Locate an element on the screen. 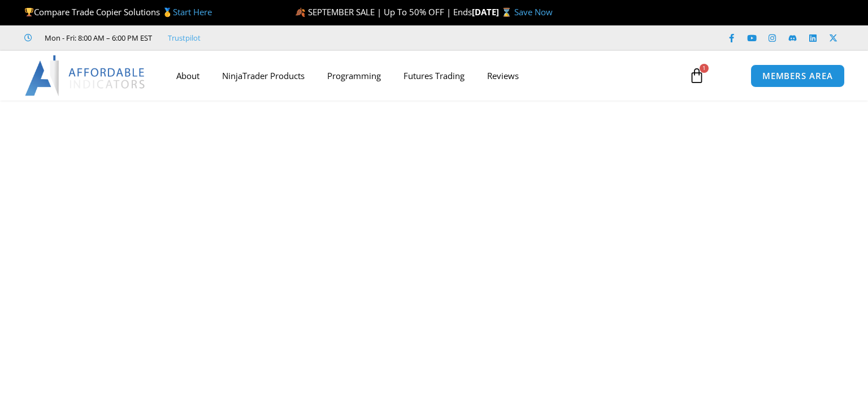 This screenshot has width=868, height=397. a: MEMBERS AREA is located at coordinates (797, 76).